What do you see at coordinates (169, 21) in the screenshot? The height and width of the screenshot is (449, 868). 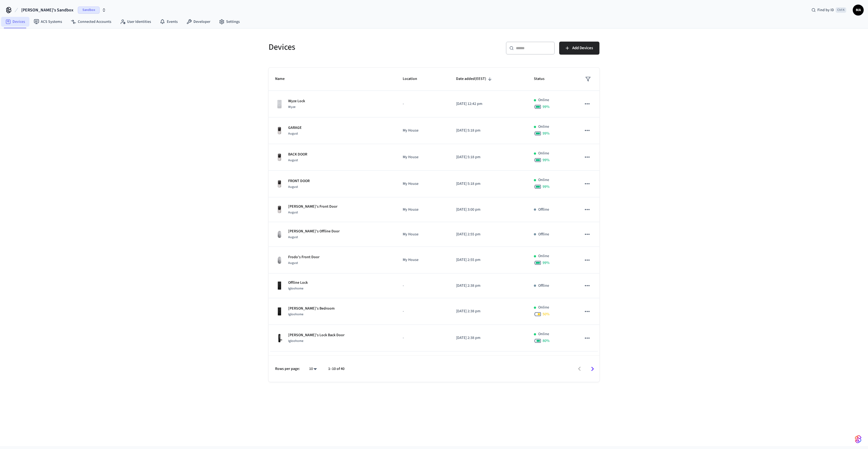 I see `a: Events` at bounding box center [169, 21].